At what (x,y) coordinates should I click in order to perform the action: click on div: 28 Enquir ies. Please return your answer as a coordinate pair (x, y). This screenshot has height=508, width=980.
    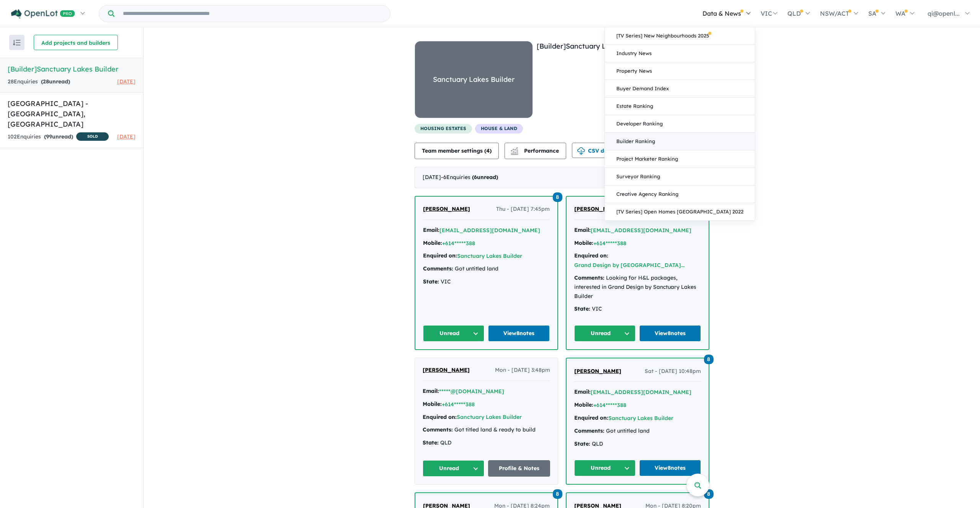
    Looking at the image, I should click on (38, 82).